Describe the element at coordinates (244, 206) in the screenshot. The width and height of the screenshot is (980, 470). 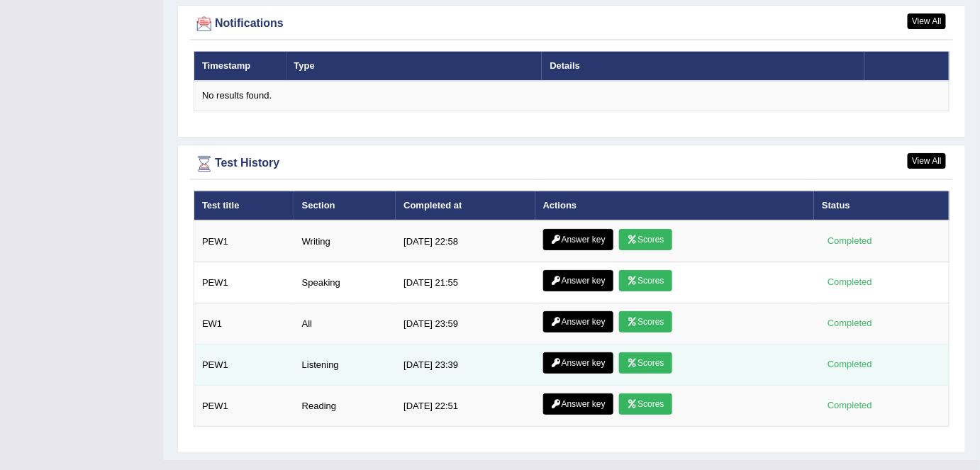
I see `th: Test title` at that location.